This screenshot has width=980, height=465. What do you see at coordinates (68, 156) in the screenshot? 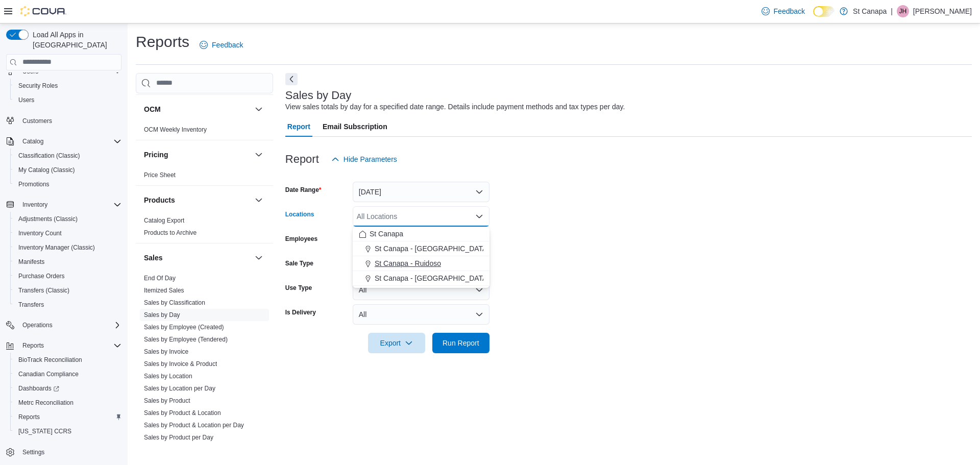
I see `button: Classification (Classic)` at bounding box center [68, 156].